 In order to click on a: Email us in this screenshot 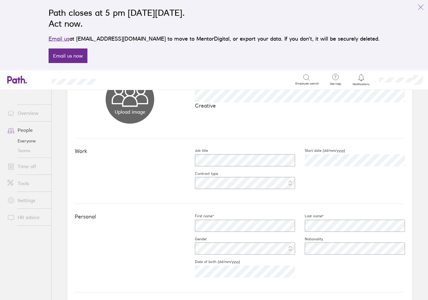, I will do `click(59, 39)`.